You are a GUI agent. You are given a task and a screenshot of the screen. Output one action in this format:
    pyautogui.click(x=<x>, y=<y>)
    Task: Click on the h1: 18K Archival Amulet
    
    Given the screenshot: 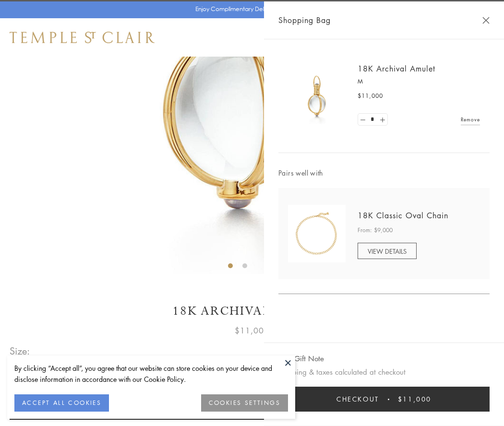 What is the action you would take?
    pyautogui.click(x=252, y=311)
    